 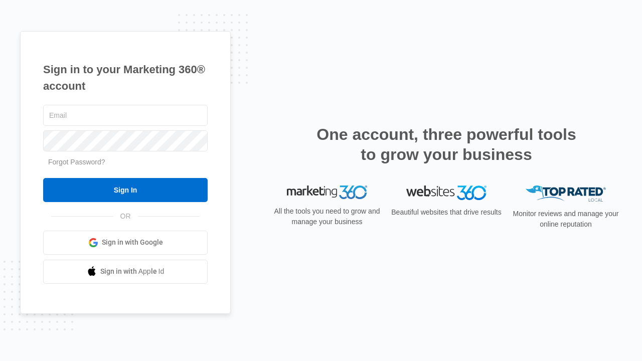 I want to click on span: Sign in with Apple Id, so click(x=133, y=272).